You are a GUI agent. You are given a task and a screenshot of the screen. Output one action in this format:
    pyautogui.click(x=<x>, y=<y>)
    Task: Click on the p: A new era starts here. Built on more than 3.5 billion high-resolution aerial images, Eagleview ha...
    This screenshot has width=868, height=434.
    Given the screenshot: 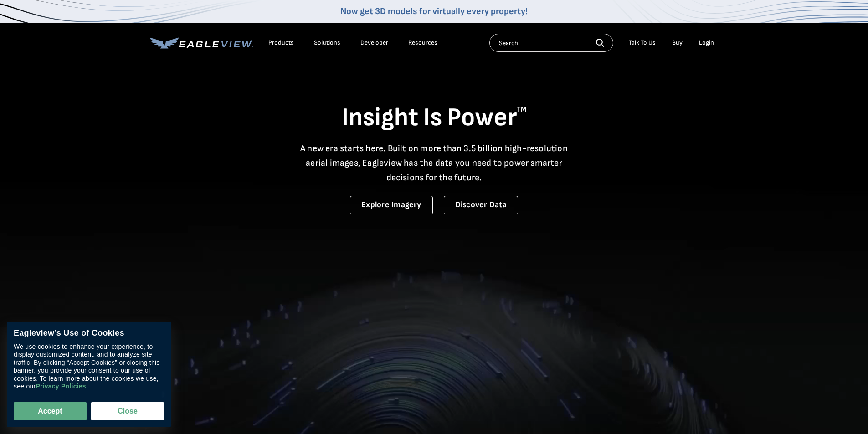 What is the action you would take?
    pyautogui.click(x=434, y=163)
    